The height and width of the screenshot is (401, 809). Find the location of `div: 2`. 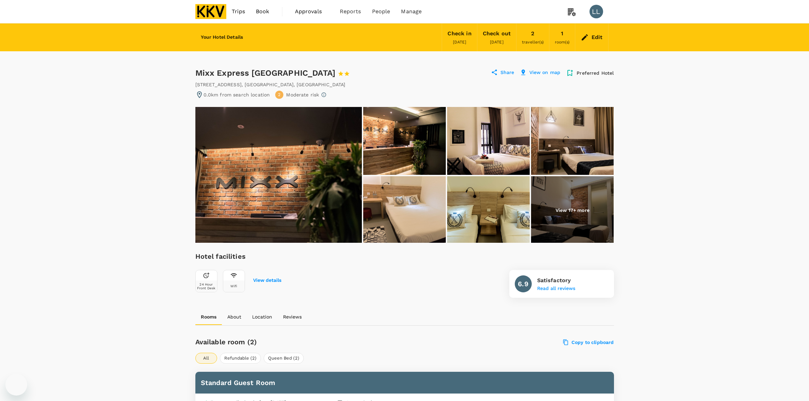

div: 2 is located at coordinates (533, 34).